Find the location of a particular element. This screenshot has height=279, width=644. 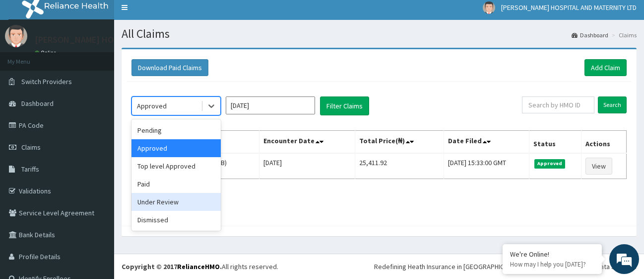

td: 25,411.92 is located at coordinates (399, 166).